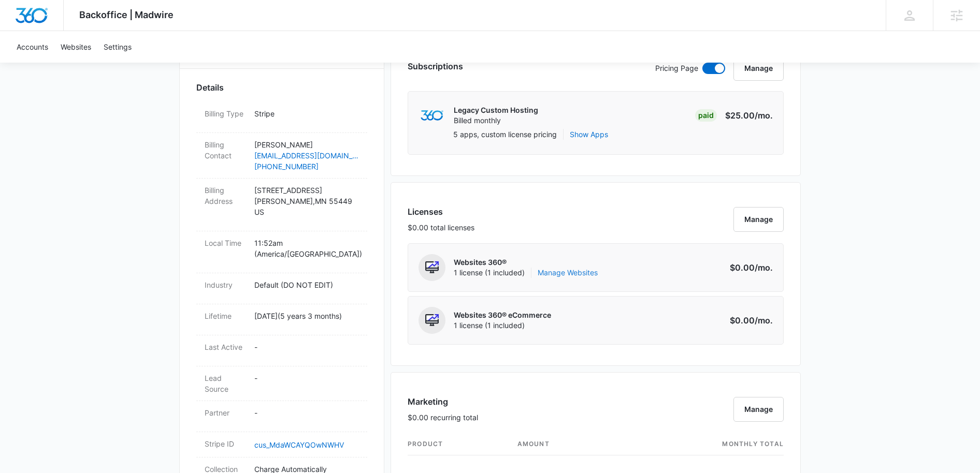  Describe the element at coordinates (225, 150) in the screenshot. I see `dt: Billing Contact` at that location.